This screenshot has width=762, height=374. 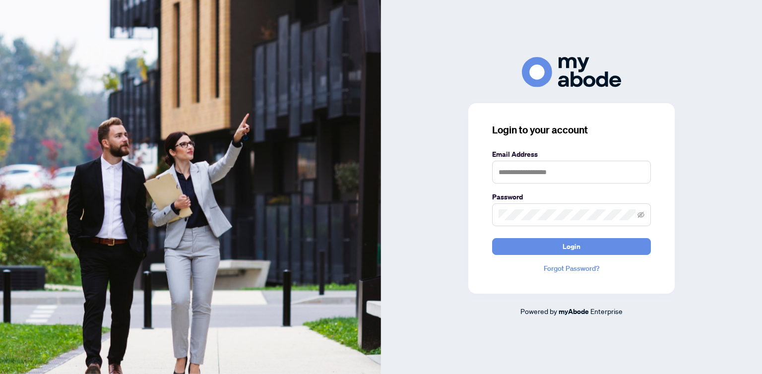 What do you see at coordinates (571, 197) in the screenshot?
I see `label: Password` at bounding box center [571, 197].